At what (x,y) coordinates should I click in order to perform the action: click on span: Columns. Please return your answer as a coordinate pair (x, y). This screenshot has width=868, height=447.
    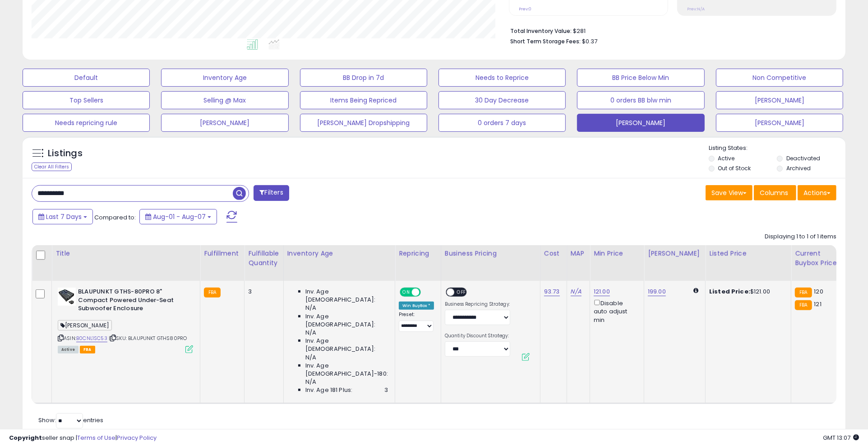
    Looking at the image, I should click on (773, 193).